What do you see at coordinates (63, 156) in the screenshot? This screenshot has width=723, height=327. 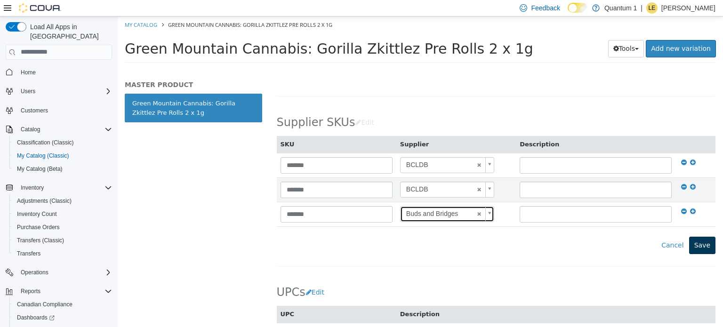 I see `span: My Catalog (Classic)` at bounding box center [63, 156].